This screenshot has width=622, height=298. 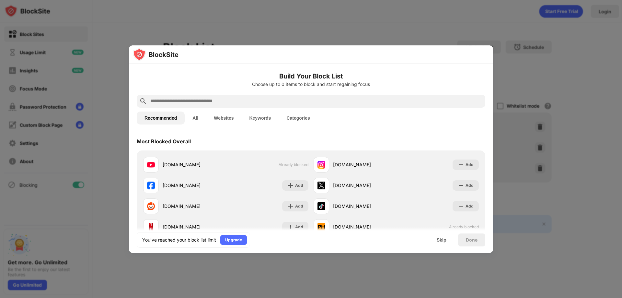 What do you see at coordinates (155, 54) in the screenshot?
I see `img: logo-blocksite.svg` at bounding box center [155, 54].